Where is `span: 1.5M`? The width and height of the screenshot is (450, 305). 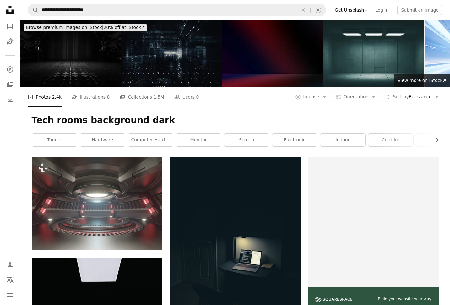 span: 1.5M is located at coordinates (158, 97).